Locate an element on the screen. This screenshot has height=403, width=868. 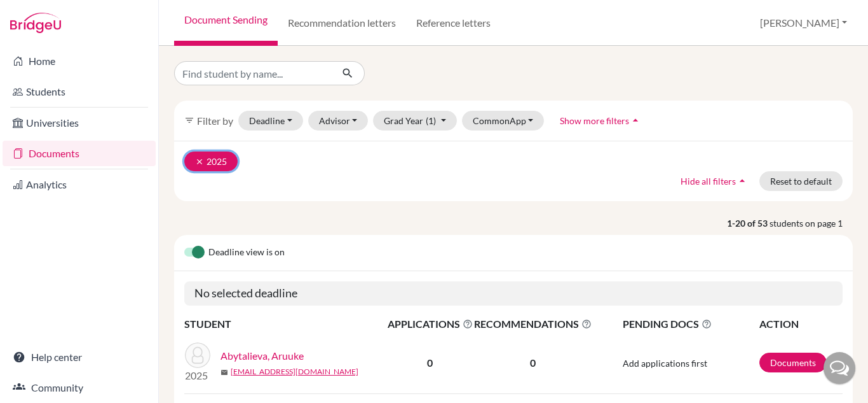
input: Find student by name... is located at coordinates (253, 73).